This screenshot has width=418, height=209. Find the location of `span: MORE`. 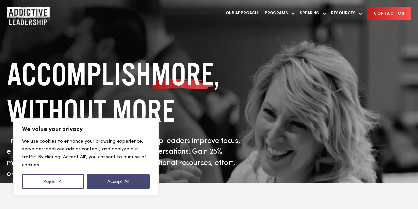

span: MORE is located at coordinates (182, 74).